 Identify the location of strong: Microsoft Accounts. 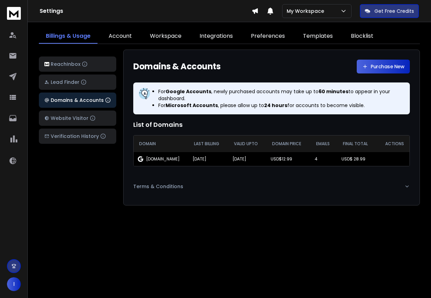
(192, 106).